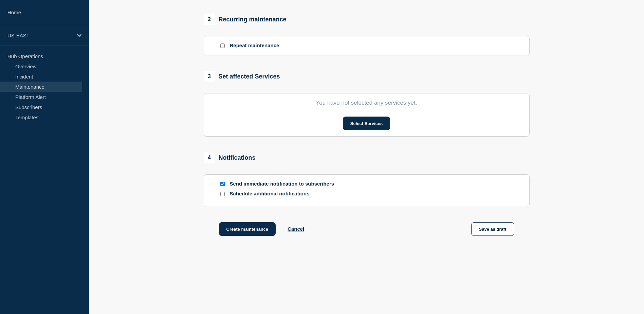  Describe the element at coordinates (210, 77) in the screenshot. I see `span: 3` at that location.